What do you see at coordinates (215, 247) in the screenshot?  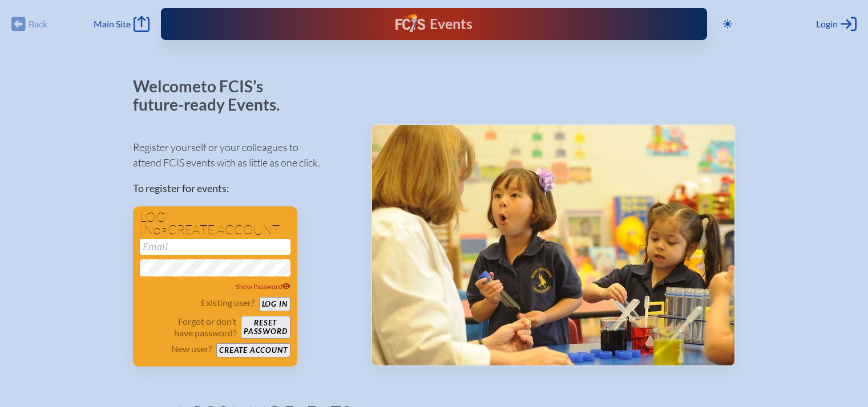 I see `input: Email` at bounding box center [215, 247].